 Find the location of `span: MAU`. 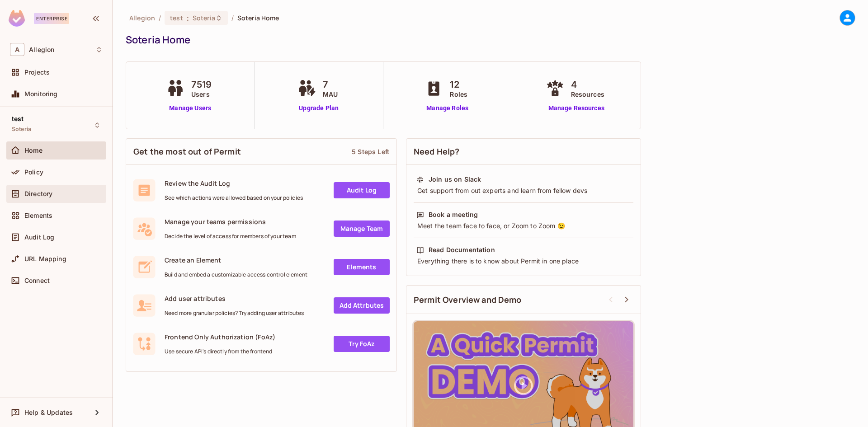

span: MAU is located at coordinates (330, 94).